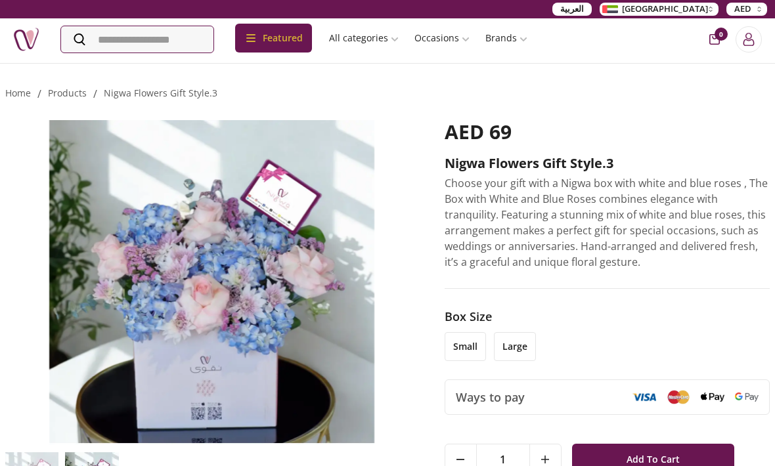 The width and height of the screenshot is (775, 466). I want to click on img: Mastercard, so click(679, 397).